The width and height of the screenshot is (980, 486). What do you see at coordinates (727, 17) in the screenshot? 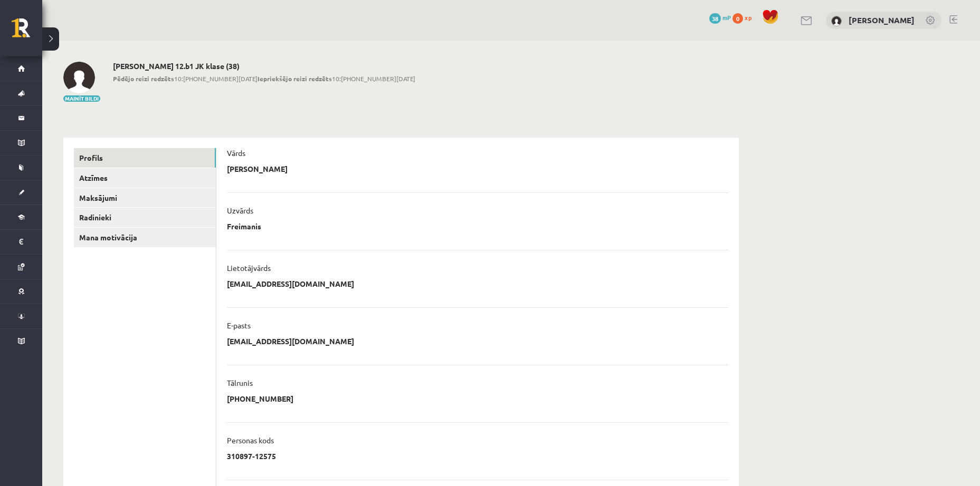
I see `span: mP` at bounding box center [727, 17].